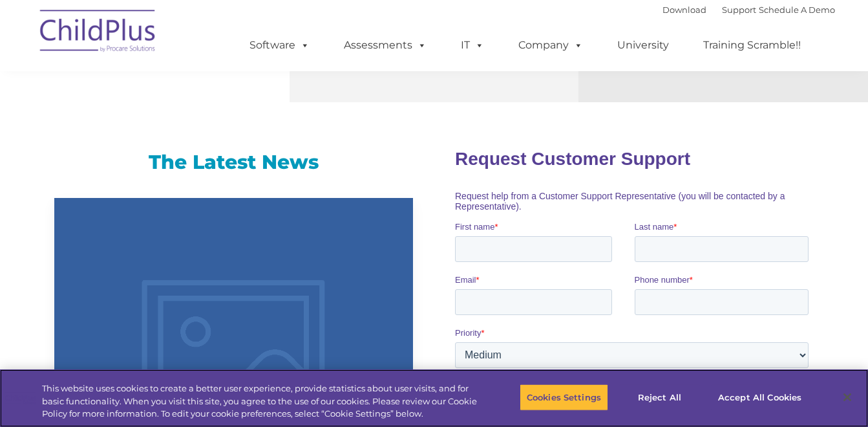 The width and height of the screenshot is (868, 427). I want to click on a: University, so click(643, 45).